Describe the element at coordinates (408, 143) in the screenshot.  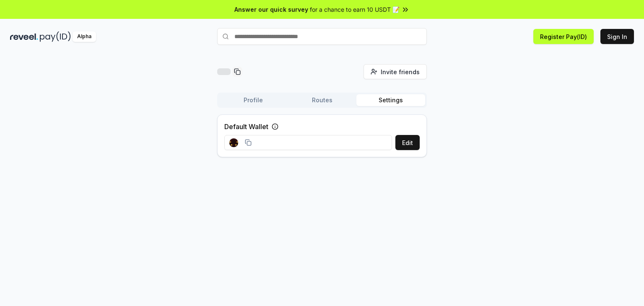
I see `button: Edit` at that location.